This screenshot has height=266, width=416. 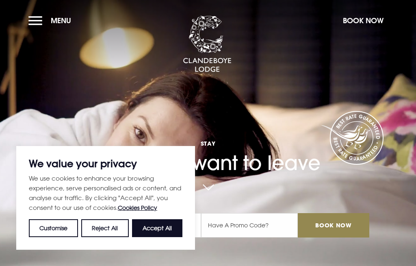 What do you see at coordinates (249, 225) in the screenshot?
I see `input: Have A Promo Code?` at bounding box center [249, 225].